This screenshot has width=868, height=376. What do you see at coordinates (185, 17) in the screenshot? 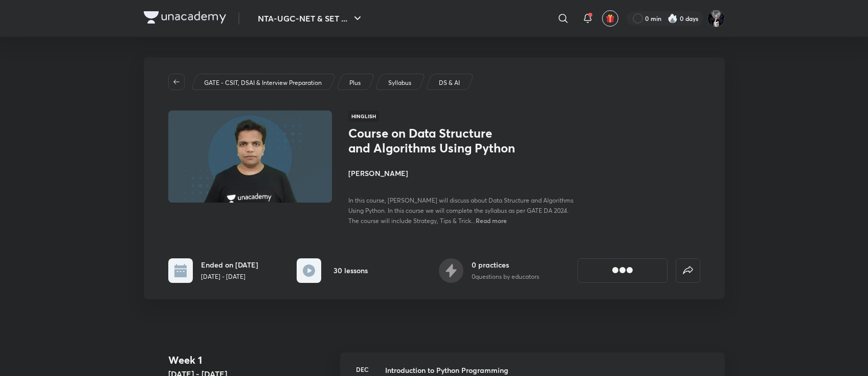
I see `img: Company Logo` at bounding box center [185, 17].